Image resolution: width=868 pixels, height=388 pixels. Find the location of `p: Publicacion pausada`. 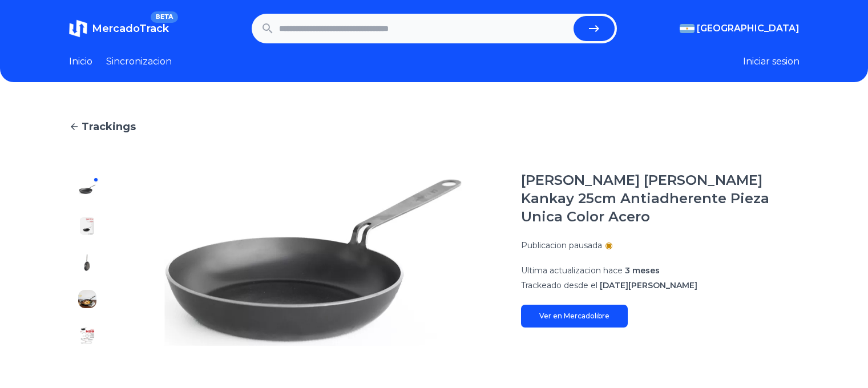

p: Publicacion pausada is located at coordinates (562, 246).